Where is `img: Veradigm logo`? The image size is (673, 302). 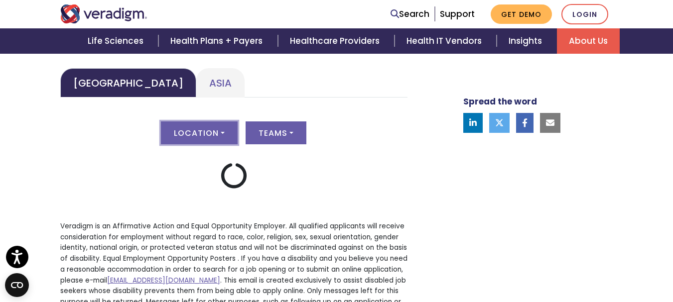
img: Veradigm logo is located at coordinates (104, 14).